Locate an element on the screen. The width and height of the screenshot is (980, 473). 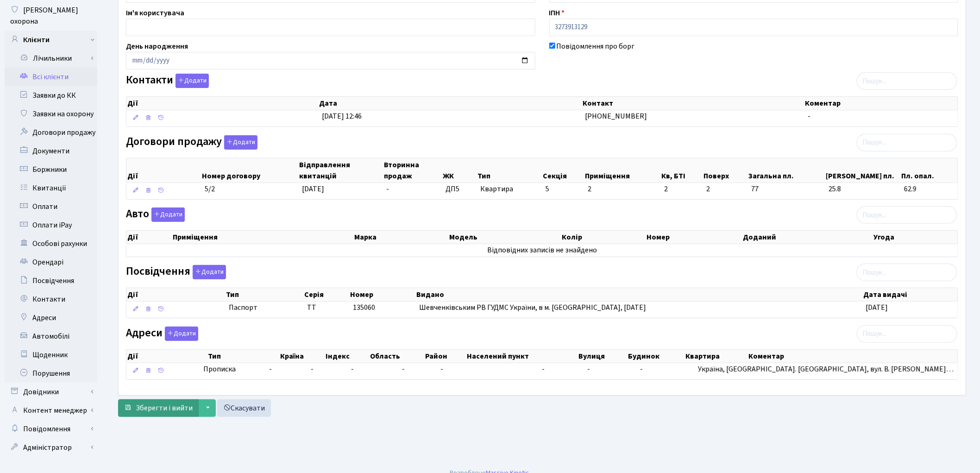
th: Квартира is located at coordinates (716, 357).